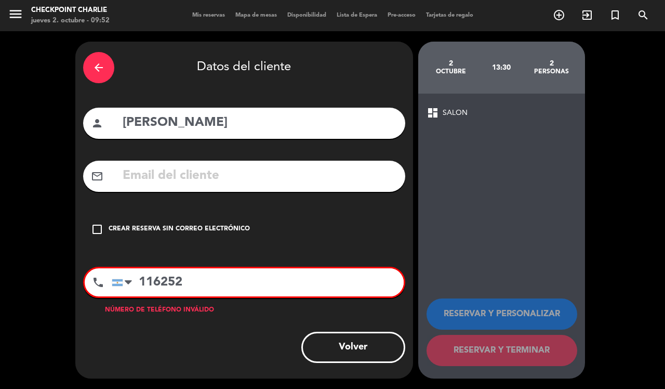  Describe the element at coordinates (99, 68) in the screenshot. I see `i: arrow_back` at that location.